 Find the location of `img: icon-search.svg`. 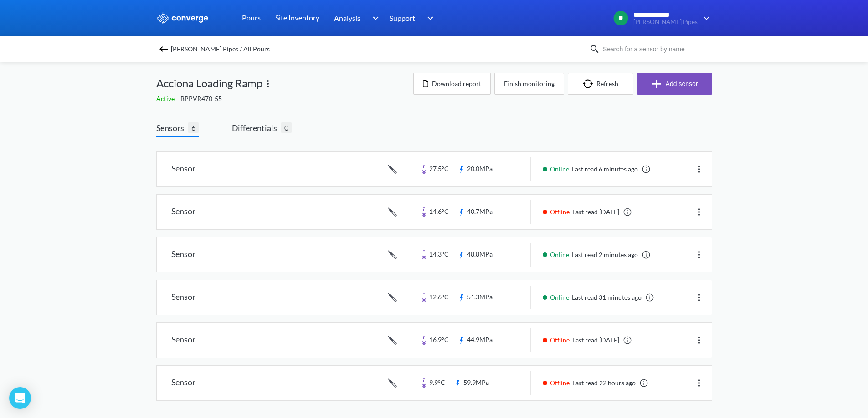

img: icon-search.svg is located at coordinates (595, 49).